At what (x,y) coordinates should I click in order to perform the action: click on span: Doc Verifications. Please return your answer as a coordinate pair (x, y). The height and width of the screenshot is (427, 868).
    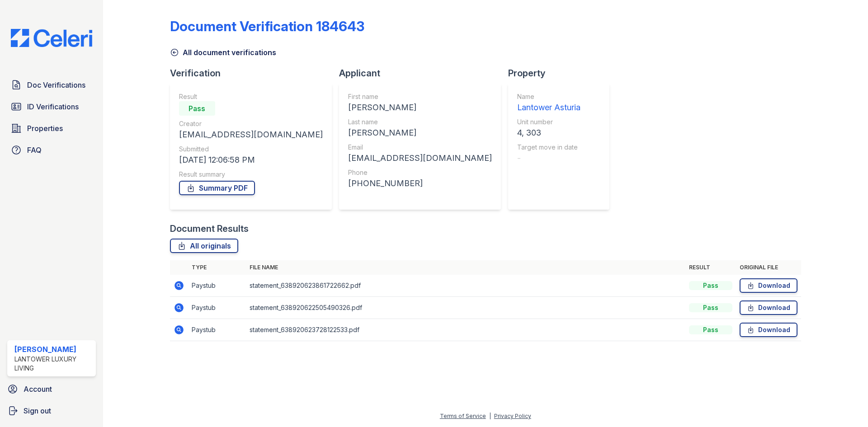
    Looking at the image, I should click on (56, 85).